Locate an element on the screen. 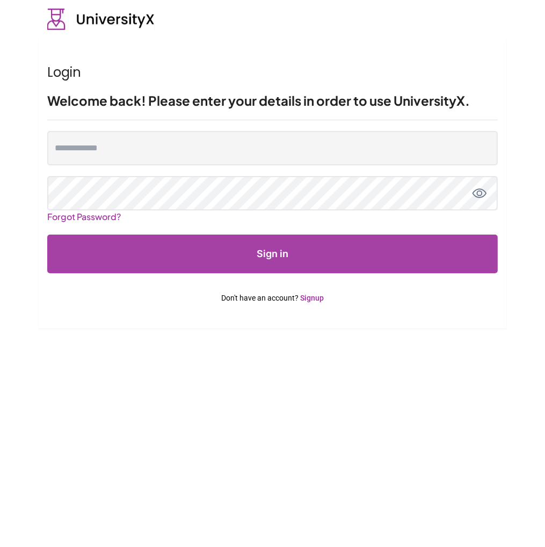 Image resolution: width=545 pixels, height=547 pixels. a: Signup is located at coordinates (312, 298).